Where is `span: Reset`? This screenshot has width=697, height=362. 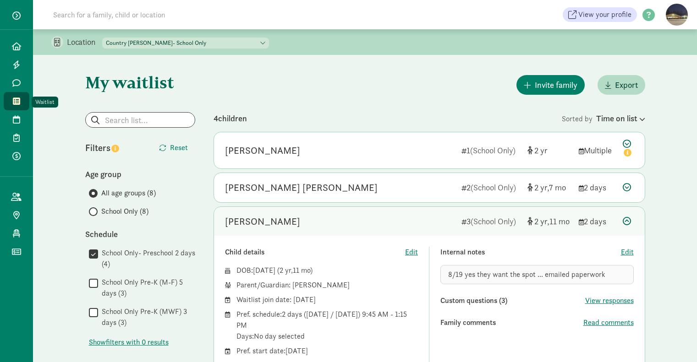
span: Reset is located at coordinates (179, 148).